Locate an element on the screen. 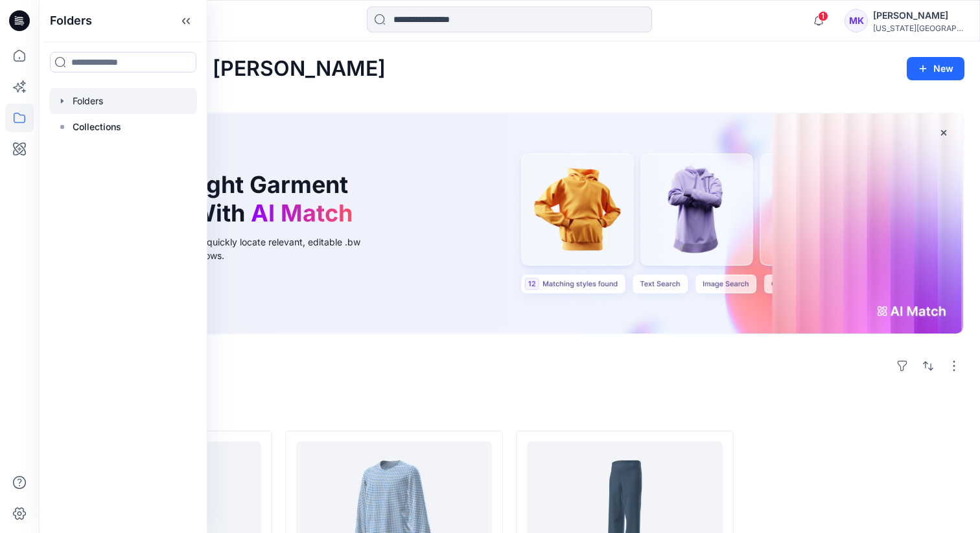  span: AI Match is located at coordinates (302, 213).